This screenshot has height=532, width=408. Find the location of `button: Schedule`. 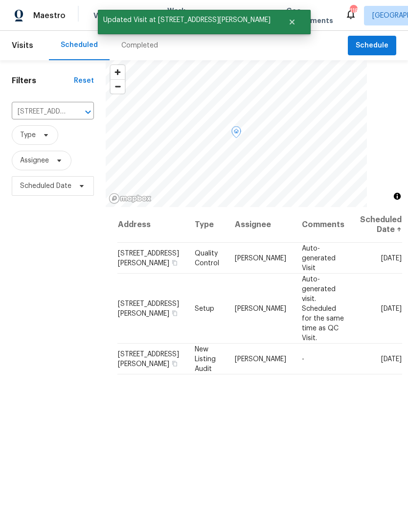

button: Schedule is located at coordinates (372, 46).